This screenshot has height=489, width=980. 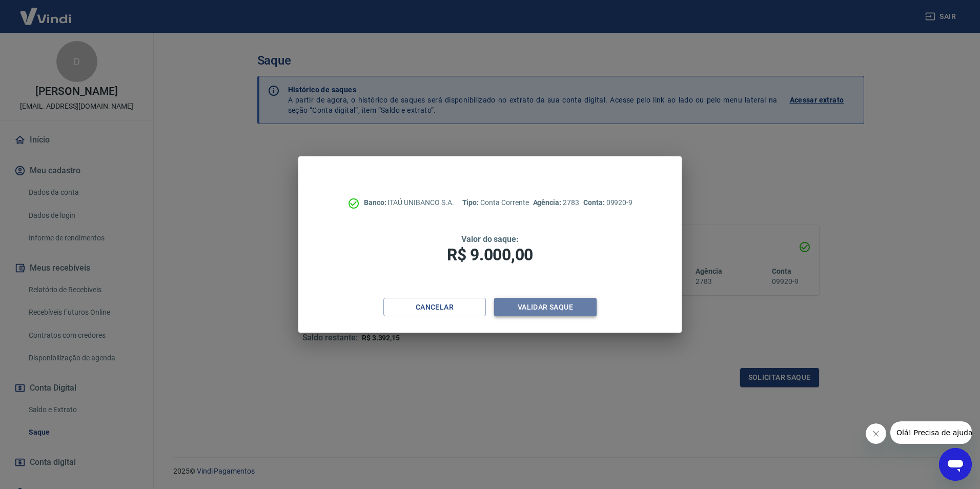 What do you see at coordinates (594, 203) in the screenshot?
I see `span: Conta:` at bounding box center [594, 203].